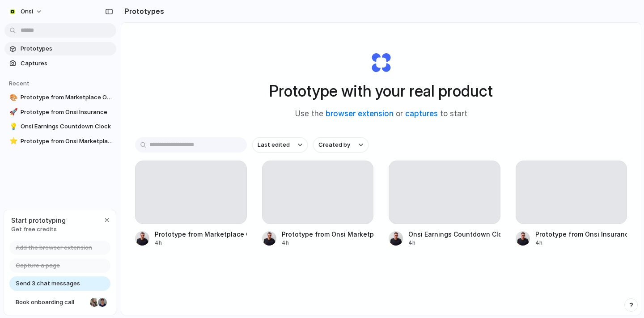  What do you see at coordinates (280, 145) in the screenshot?
I see `button: Last edited` at bounding box center [280, 145].